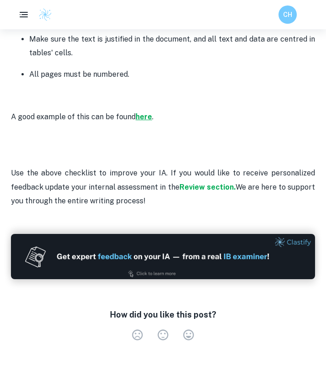 This screenshot has width=326, height=371. I want to click on a: Clastify logo, so click(43, 15).